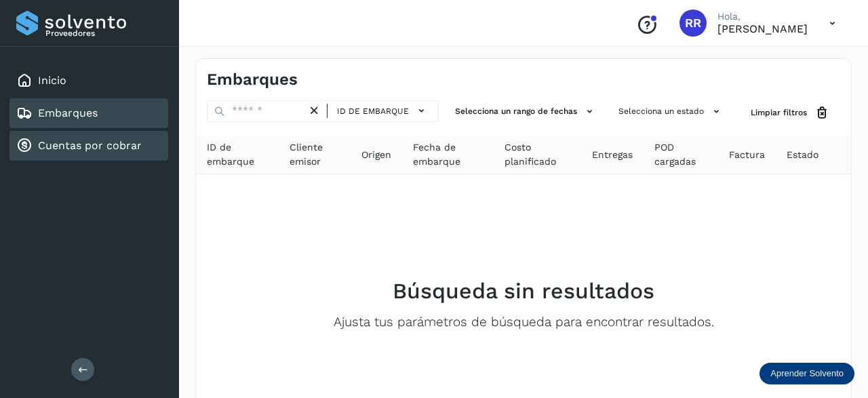 The width and height of the screenshot is (868, 398). I want to click on span: Entregas, so click(612, 154).